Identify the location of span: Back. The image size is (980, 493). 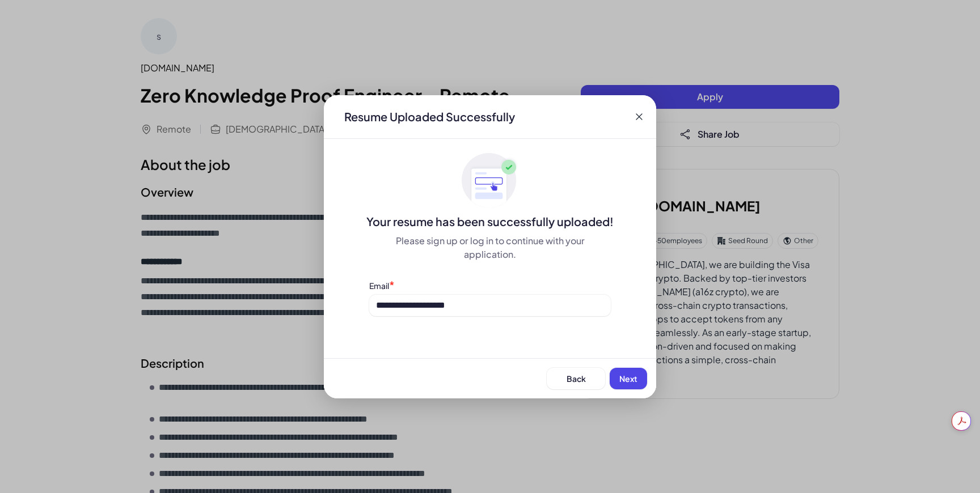
(576, 379).